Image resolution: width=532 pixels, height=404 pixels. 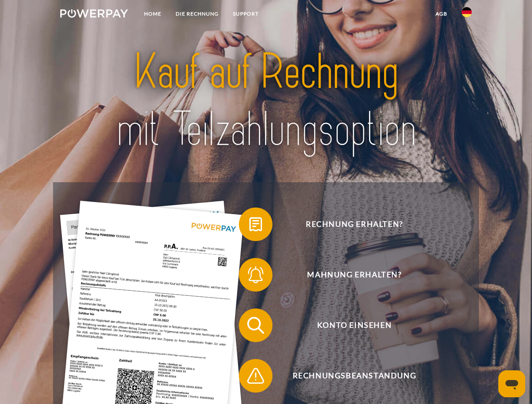 What do you see at coordinates (255, 275) in the screenshot?
I see `img: qb_bell.svg` at bounding box center [255, 275].